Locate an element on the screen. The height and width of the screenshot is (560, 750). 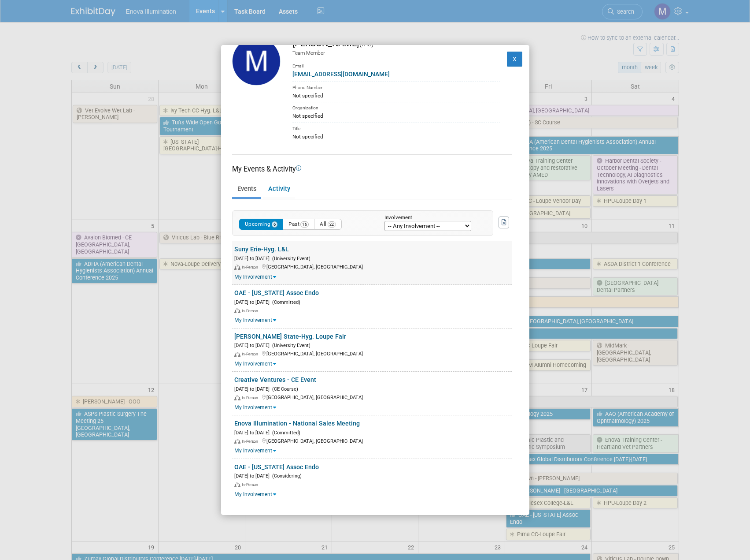
span: 22 is located at coordinates (332, 224).